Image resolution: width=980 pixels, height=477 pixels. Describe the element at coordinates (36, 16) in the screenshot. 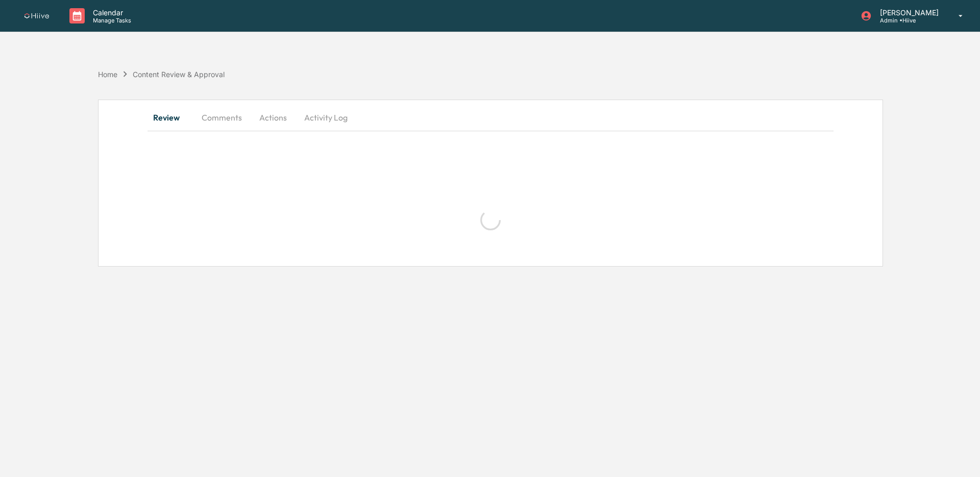

I see `img: logo` at that location.